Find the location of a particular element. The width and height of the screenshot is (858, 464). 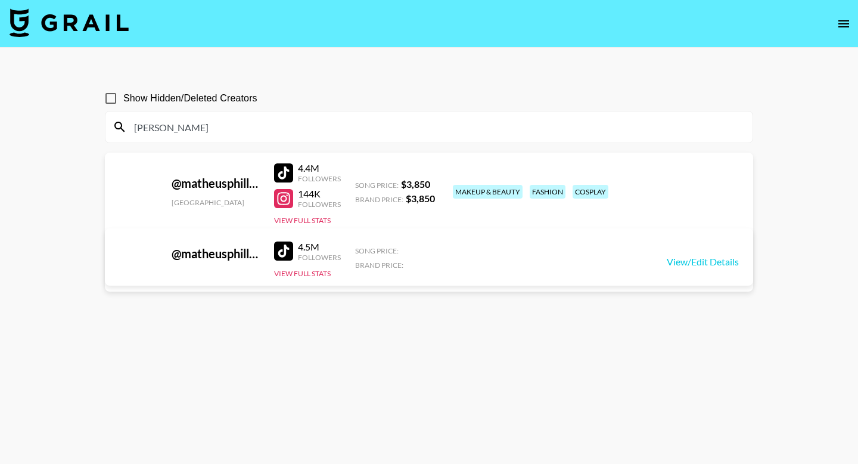

div: 144K is located at coordinates (319, 194).